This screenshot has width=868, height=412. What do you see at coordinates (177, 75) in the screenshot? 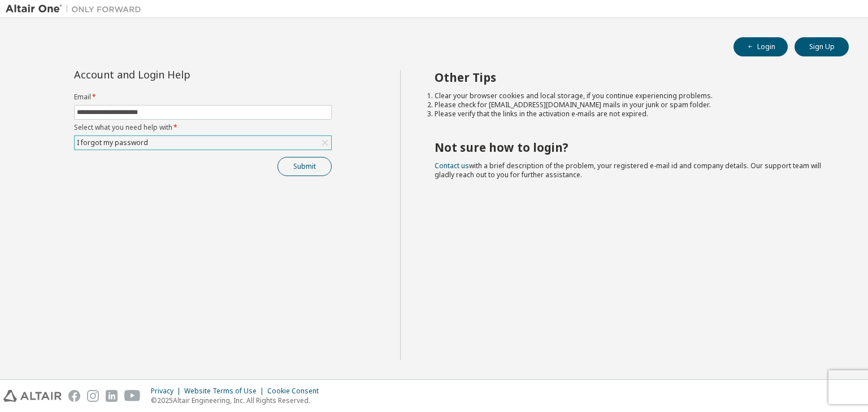
I see `div: Account and Login Help` at bounding box center [177, 75].